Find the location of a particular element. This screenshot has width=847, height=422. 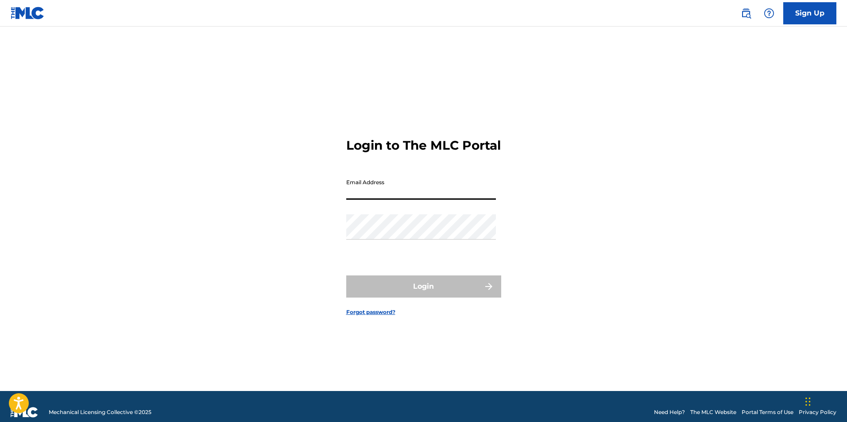

img: help is located at coordinates (769, 13).